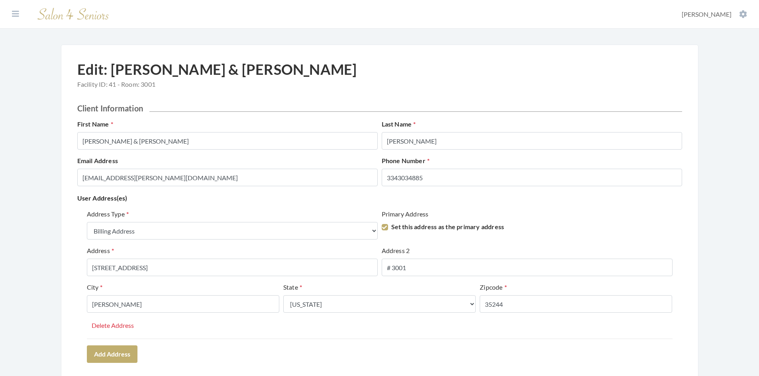 The height and width of the screenshot is (376, 759). What do you see at coordinates (396, 251) in the screenshot?
I see `label: Address 2` at bounding box center [396, 251].